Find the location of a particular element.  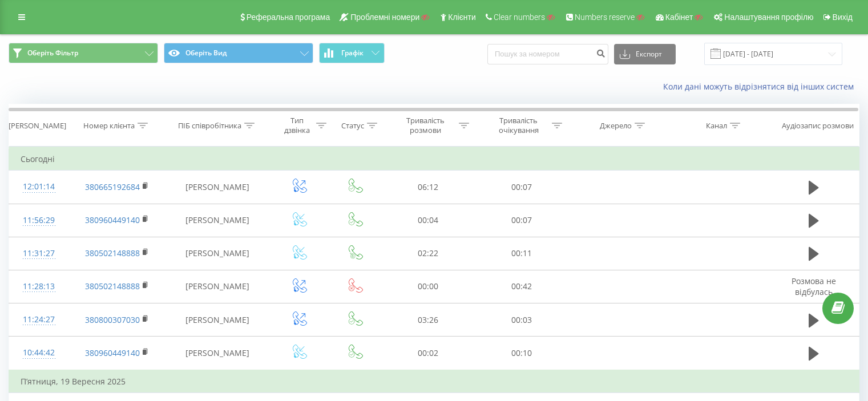

td: Сьогодні is located at coordinates (434, 159).